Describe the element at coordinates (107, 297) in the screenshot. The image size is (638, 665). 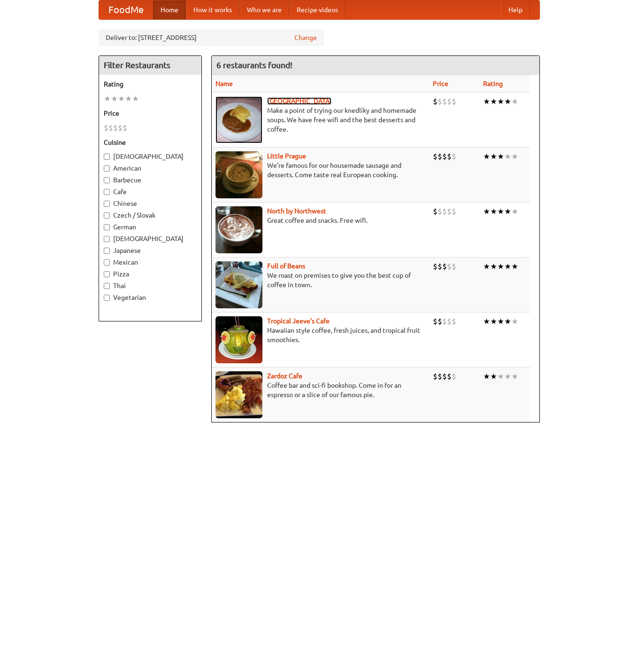
I see `input: Vegetarian` at that location.